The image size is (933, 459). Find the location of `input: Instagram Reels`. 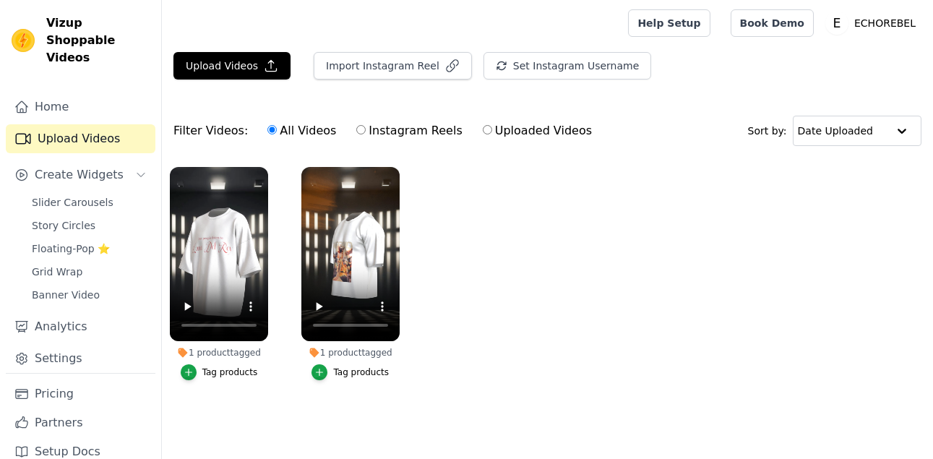

input: Instagram Reels is located at coordinates (361, 129).